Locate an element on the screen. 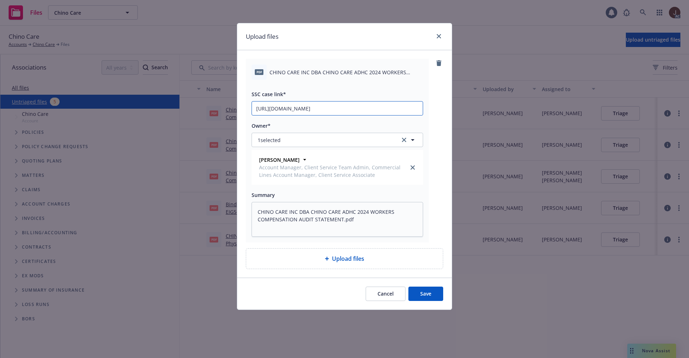 This screenshot has height=358, width=689. button: Cancel is located at coordinates (386, 294).